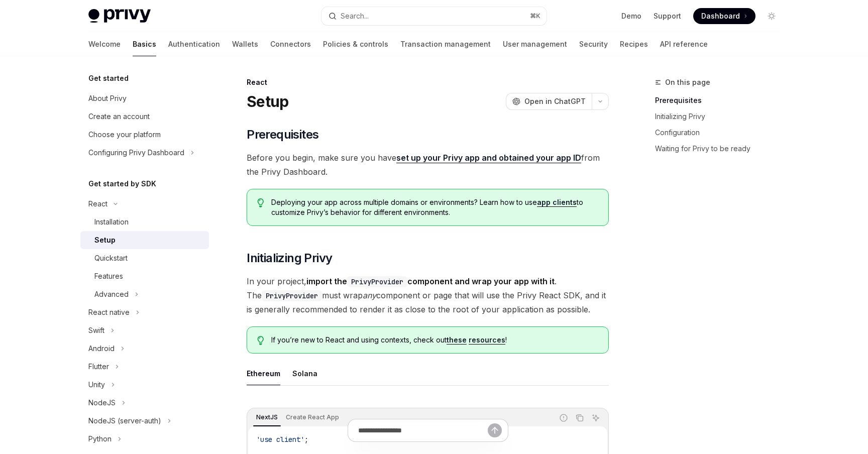  I want to click on a: Create an account, so click(145, 117).